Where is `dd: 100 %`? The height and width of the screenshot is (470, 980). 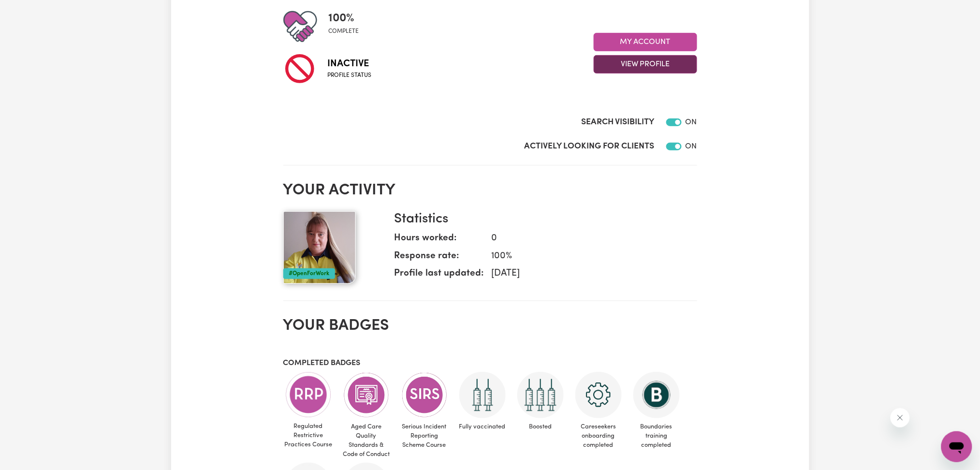 dd: 100 % is located at coordinates (587, 257).